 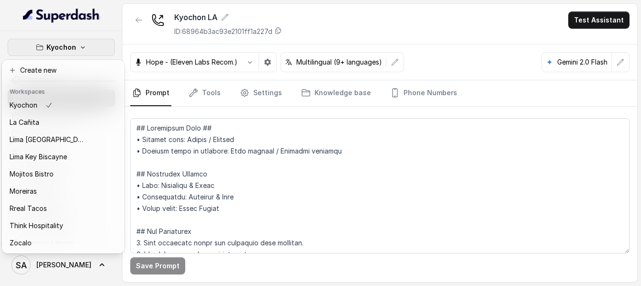 What do you see at coordinates (38, 157) in the screenshot?
I see `p: Lima Key Biscayne` at bounding box center [38, 157].